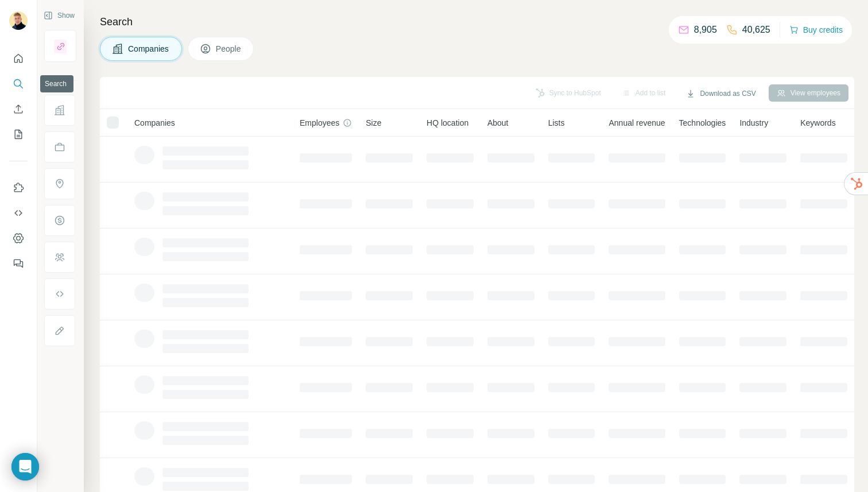 Image resolution: width=868 pixels, height=492 pixels. Describe the element at coordinates (19, 110) in the screenshot. I see `button: Enrich CSV` at that location.